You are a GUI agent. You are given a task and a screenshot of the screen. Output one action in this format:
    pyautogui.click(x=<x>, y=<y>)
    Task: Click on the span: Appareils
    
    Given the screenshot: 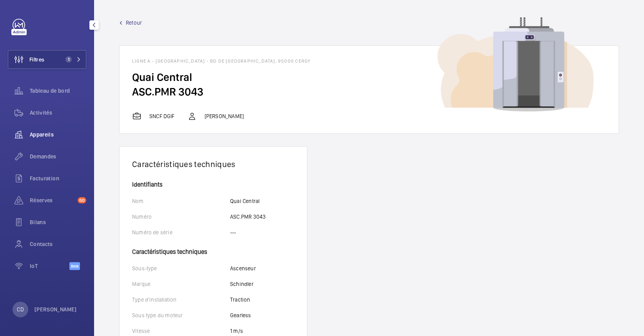 What is the action you would take?
    pyautogui.click(x=58, y=135)
    